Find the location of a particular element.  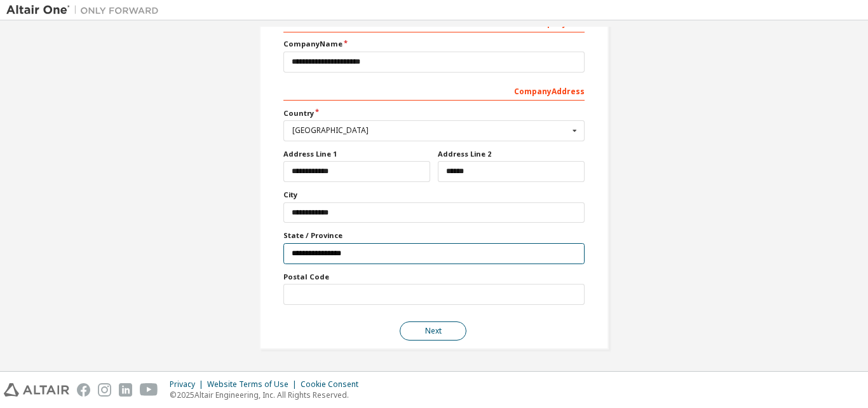

label: Address Line 1 is located at coordinates (356, 154).